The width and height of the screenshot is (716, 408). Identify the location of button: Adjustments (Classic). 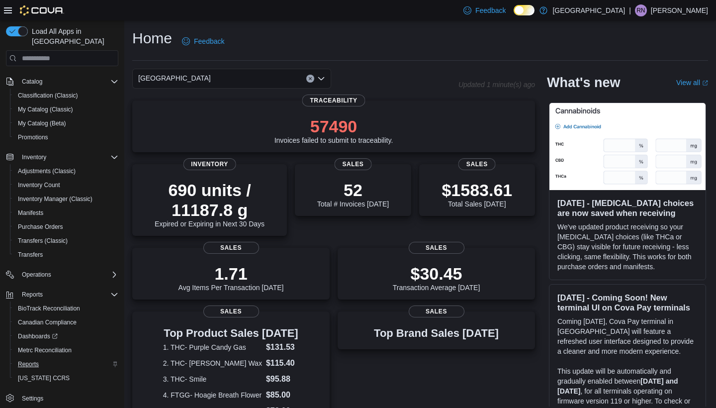
(66, 171).